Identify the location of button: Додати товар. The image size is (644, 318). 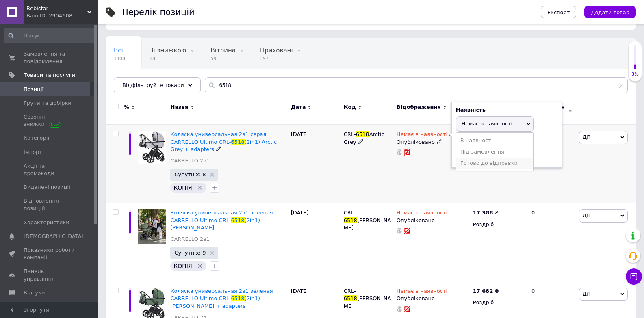
(610, 12).